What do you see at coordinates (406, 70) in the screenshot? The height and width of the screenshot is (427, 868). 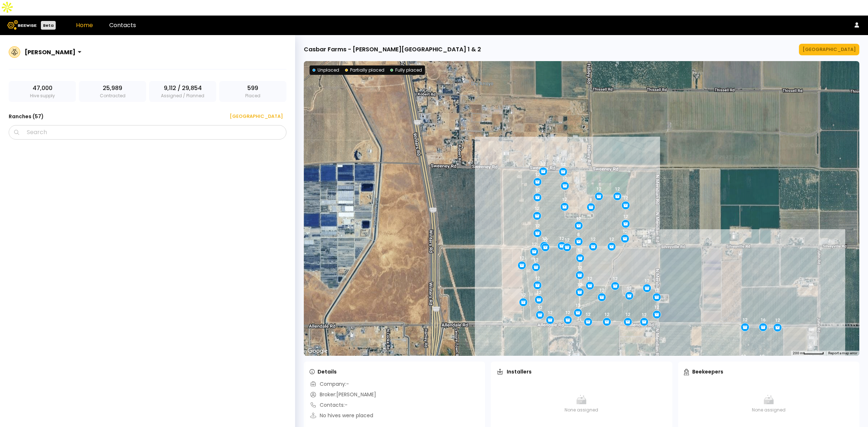 I see `div: Fully placed` at bounding box center [406, 70].